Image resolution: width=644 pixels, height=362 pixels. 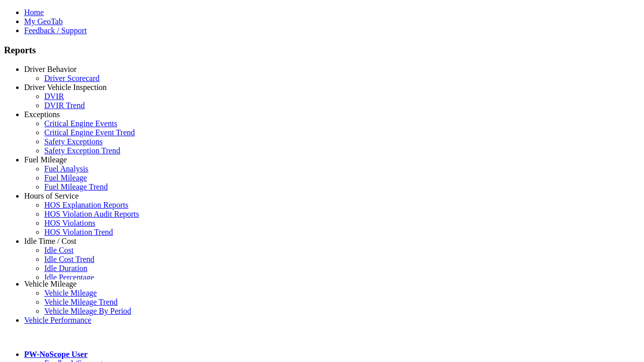 What do you see at coordinates (81, 302) in the screenshot?
I see `a: Vehicle Mileage Trend` at bounding box center [81, 302].